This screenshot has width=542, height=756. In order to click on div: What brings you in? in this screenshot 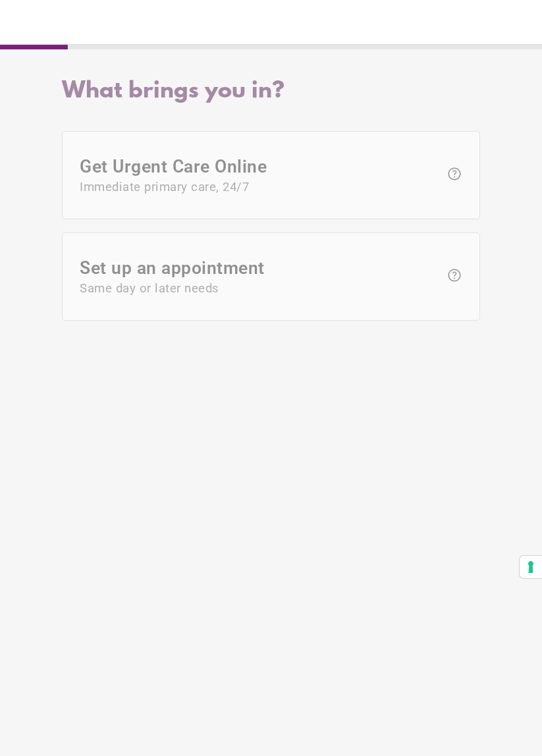, I will do `click(270, 91)`.